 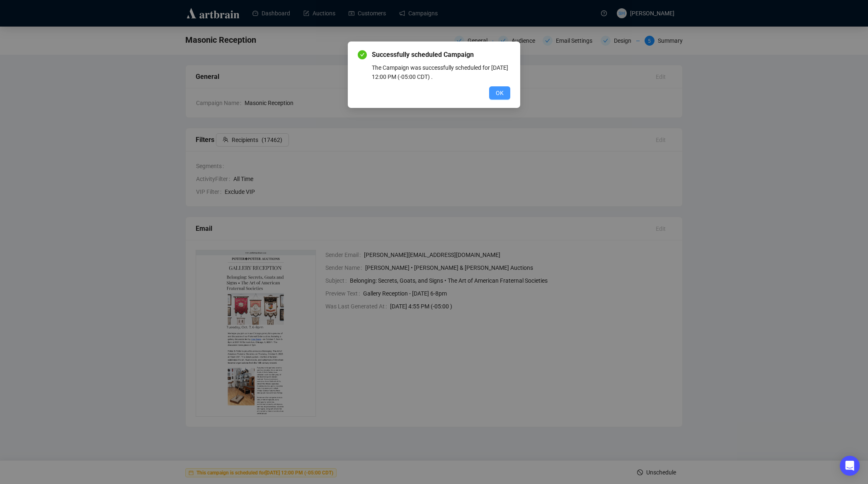 What do you see at coordinates (850, 466) in the screenshot?
I see `div: Open Intercom Messenger` at bounding box center [850, 466].